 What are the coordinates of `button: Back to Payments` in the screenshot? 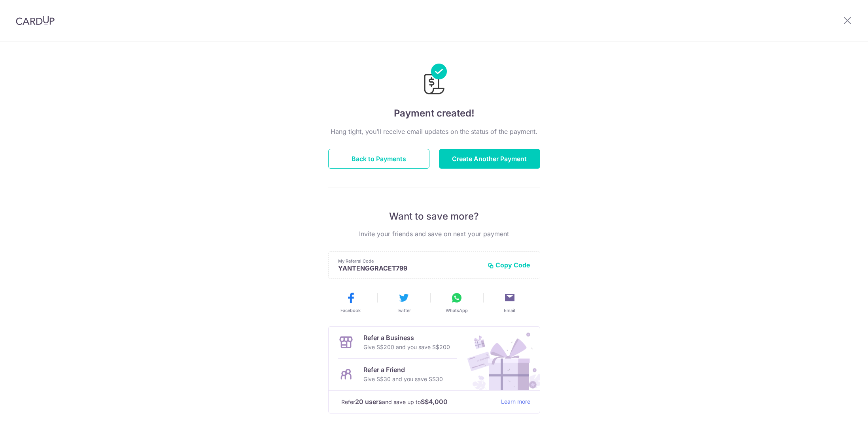 It's located at (379, 159).